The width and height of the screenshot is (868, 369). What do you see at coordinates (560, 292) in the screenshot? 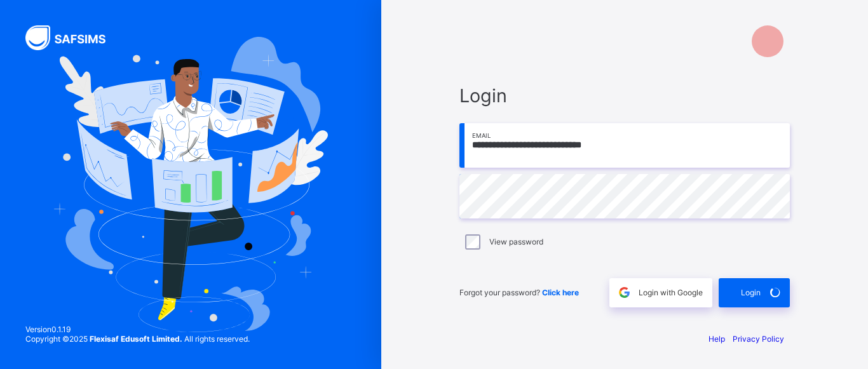
I see `a: Click here` at bounding box center [560, 292].